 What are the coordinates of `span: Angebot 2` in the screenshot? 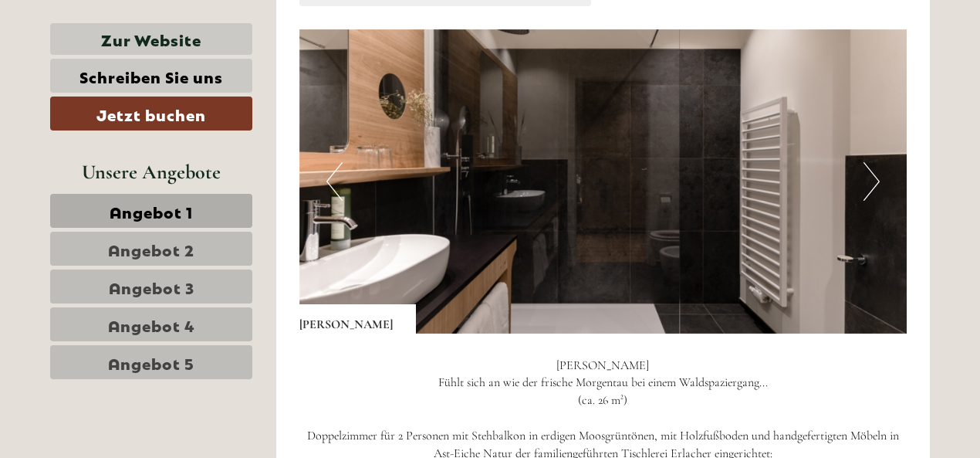 It's located at (151, 249).